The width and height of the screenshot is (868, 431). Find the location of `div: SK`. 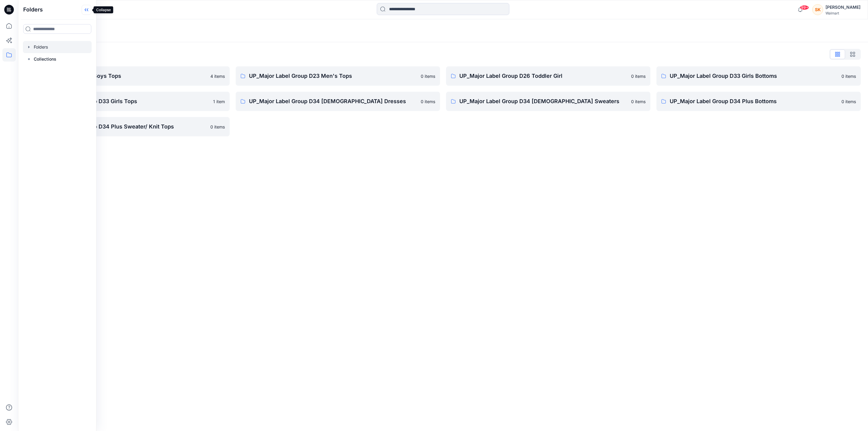

div: SK is located at coordinates (818, 10).